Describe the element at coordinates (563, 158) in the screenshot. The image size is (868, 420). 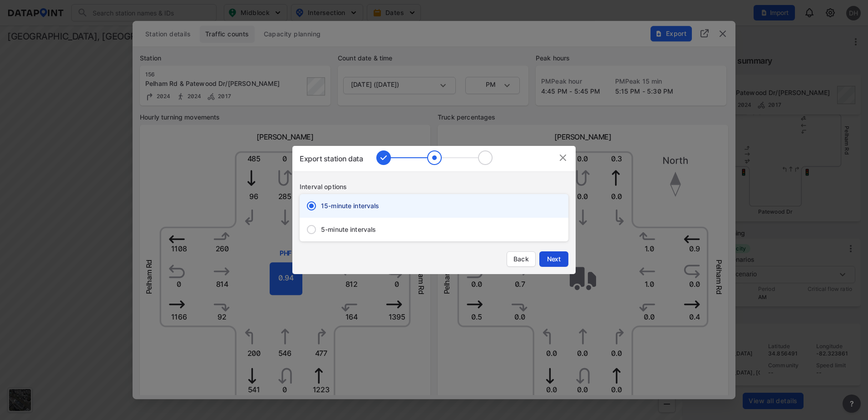
I see `img: IvGo9hDFjq0U70AQfCTEoVEAFwAAAAASUVORK5CYII=` at that location.